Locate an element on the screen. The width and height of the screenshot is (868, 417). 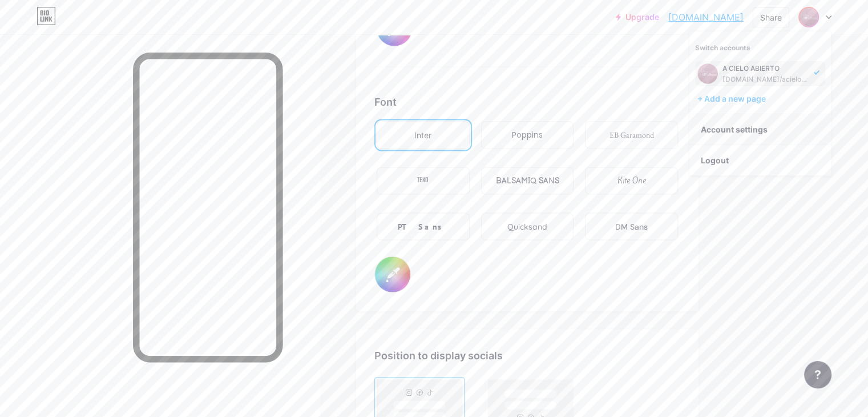
div: + Add a new page is located at coordinates (761, 99).